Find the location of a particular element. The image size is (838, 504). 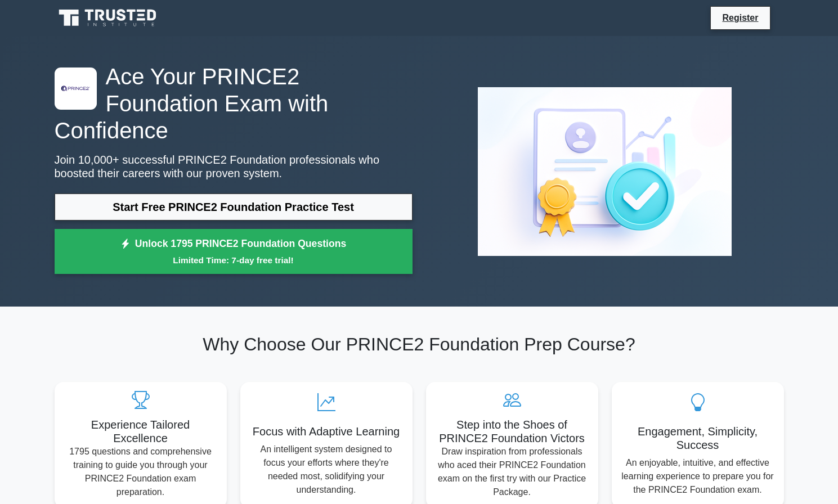

a: Register is located at coordinates (740, 17).